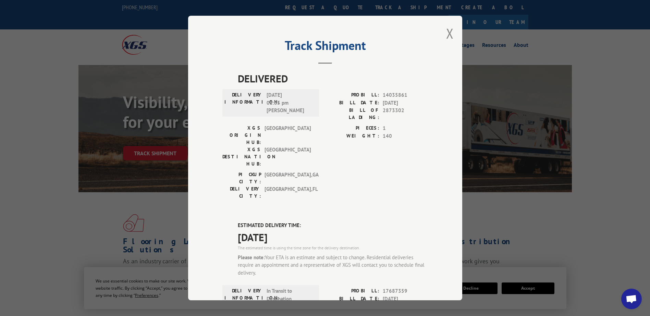 The image size is (650, 316). Describe the element at coordinates (352, 114) in the screenshot. I see `label: BILL OF LADING:` at that location.